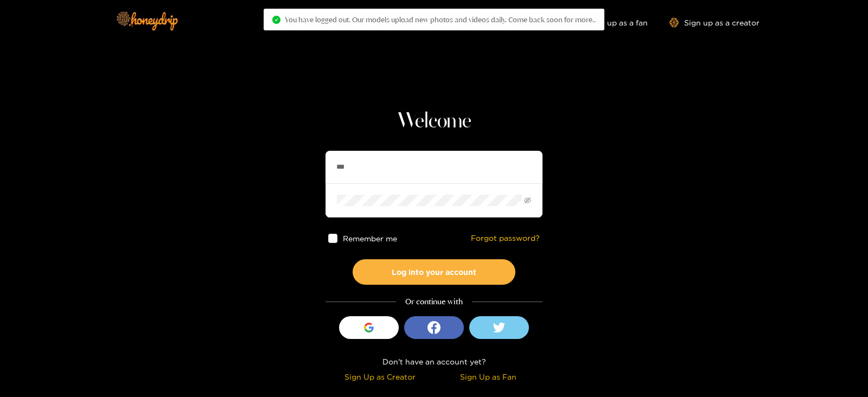 The height and width of the screenshot is (397, 868). Describe the element at coordinates (527, 200) in the screenshot. I see `span: eye-invisible` at that location.